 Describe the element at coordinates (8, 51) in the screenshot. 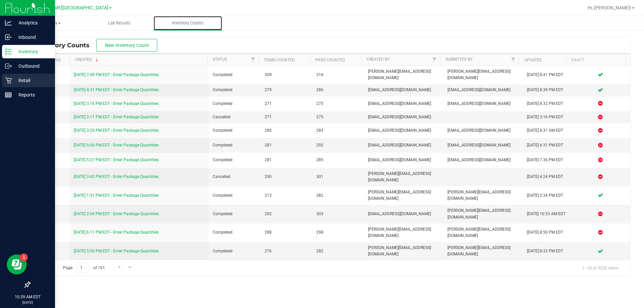

I see `inline-svg: Inventory` at that location.